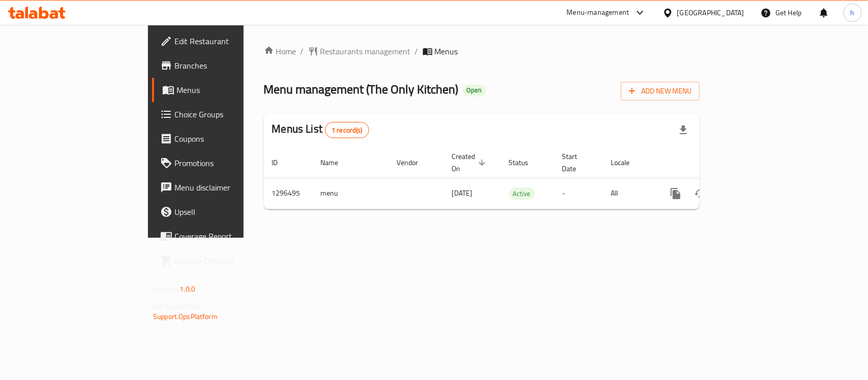 The image size is (868, 380). What do you see at coordinates (230, 139) in the screenshot?
I see `span: Coupons` at bounding box center [230, 139].